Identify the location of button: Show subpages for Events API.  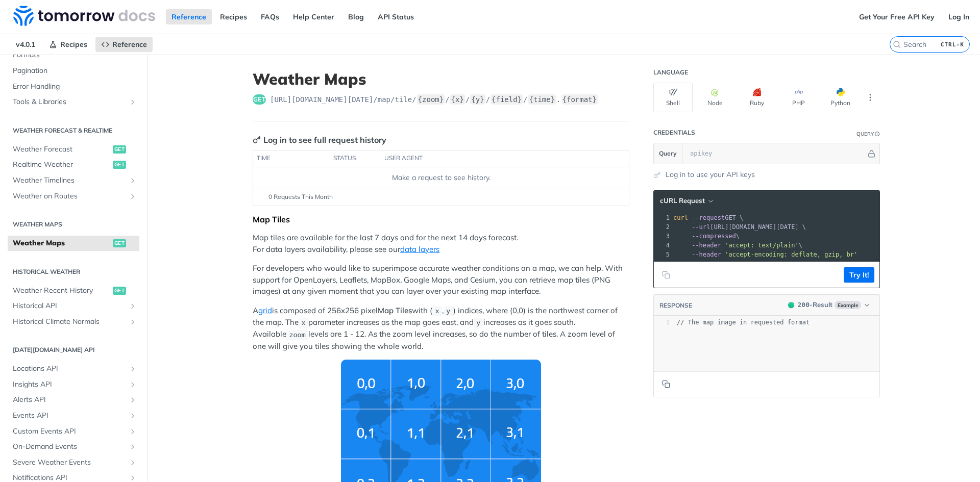
(133, 416).